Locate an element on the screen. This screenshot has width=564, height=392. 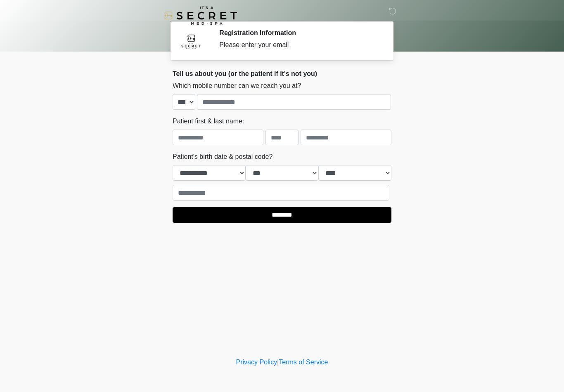
img: Agent Avatar is located at coordinates (191, 41).